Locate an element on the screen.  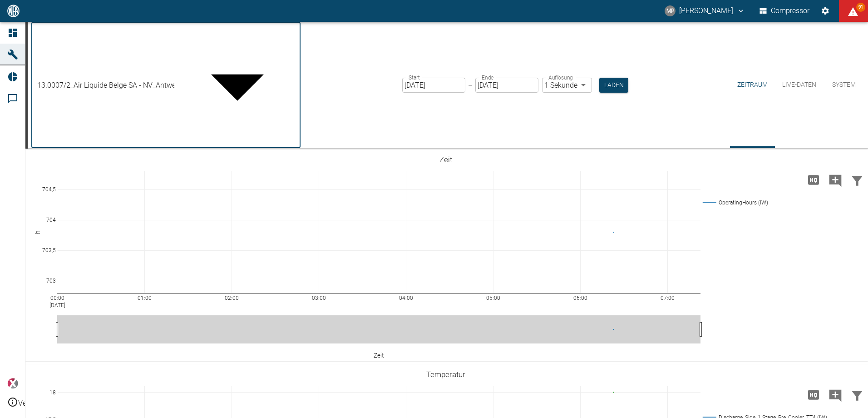
label: Auflösung is located at coordinates (560, 77).